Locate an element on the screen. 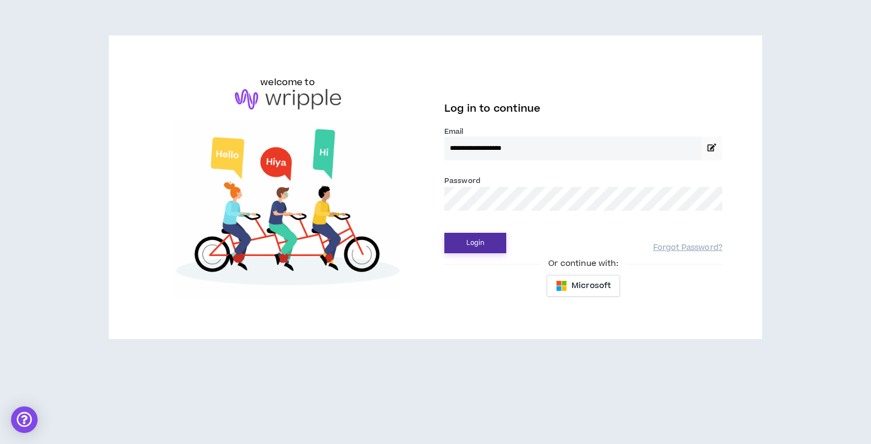 The image size is (871, 444). div: Open Intercom Messenger is located at coordinates (24, 420).